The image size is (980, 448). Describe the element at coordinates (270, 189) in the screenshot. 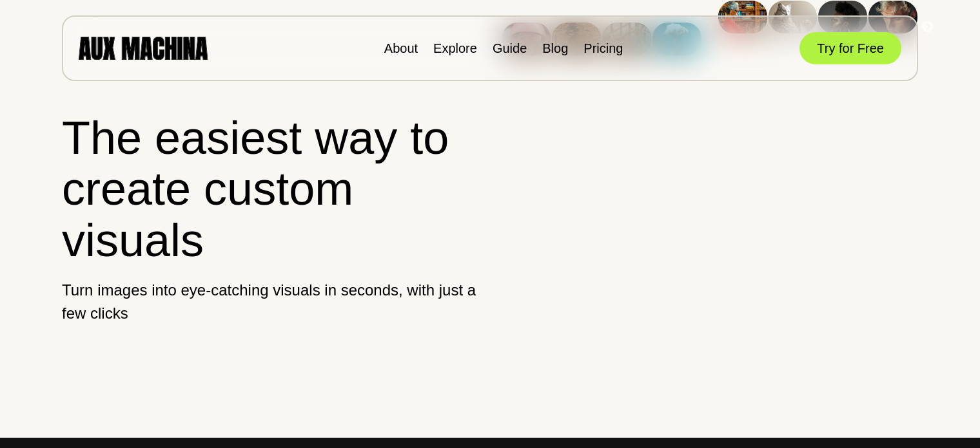

I see `h1: The easiest way to create custom visuals` at that location.